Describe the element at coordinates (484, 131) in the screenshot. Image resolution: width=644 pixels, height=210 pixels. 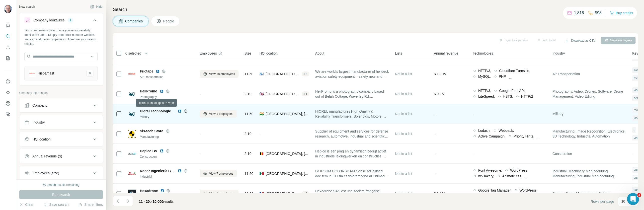
I see `span: Lodash,` at that location.